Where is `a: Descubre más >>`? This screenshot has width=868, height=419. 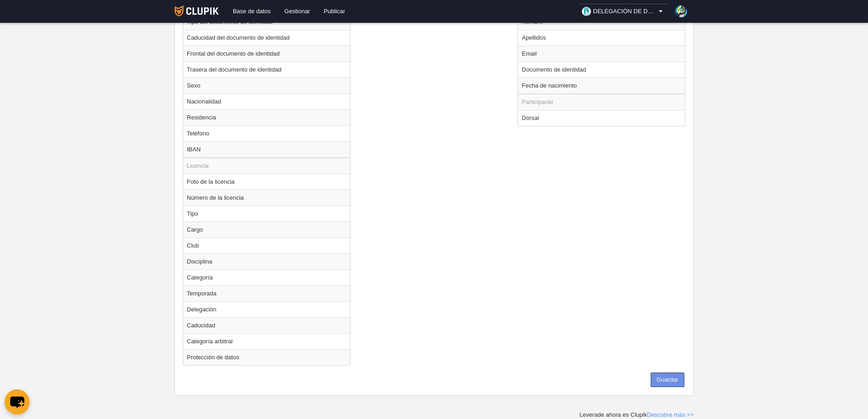
a: Descubre más >> is located at coordinates (670, 414).